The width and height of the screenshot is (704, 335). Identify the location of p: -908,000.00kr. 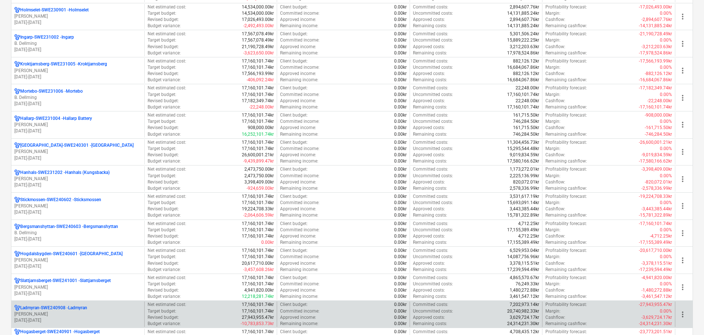
(658, 115).